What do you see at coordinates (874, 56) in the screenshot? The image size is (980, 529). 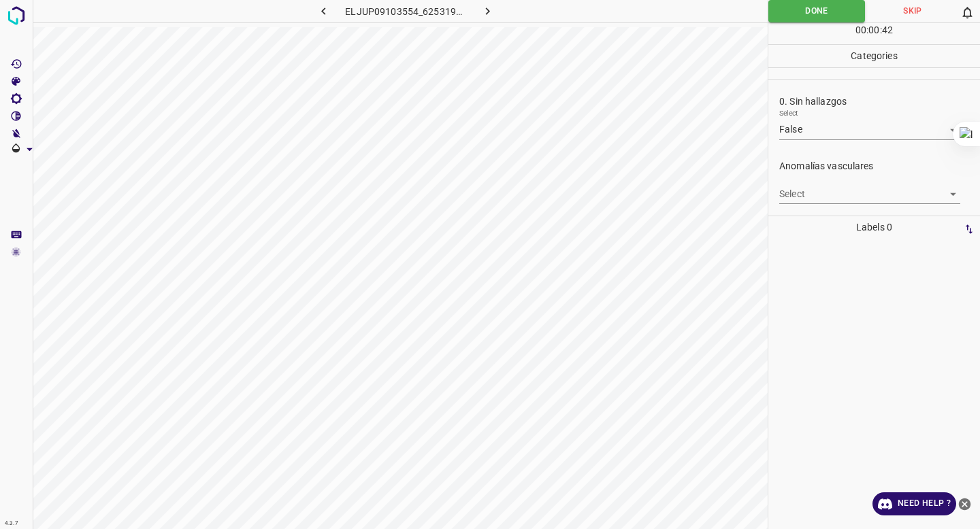 I see `p: Categories` at bounding box center [874, 56].